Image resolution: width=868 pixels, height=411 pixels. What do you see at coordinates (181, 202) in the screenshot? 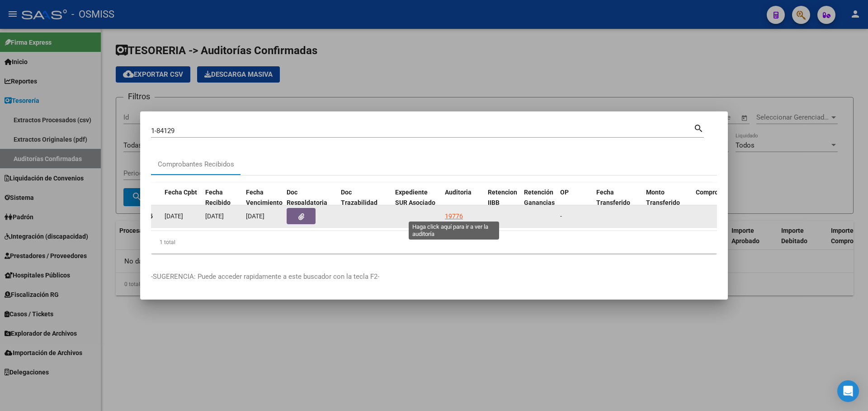
I see `datatable-header-cell: Fecha Cpbt` at bounding box center [181, 202].